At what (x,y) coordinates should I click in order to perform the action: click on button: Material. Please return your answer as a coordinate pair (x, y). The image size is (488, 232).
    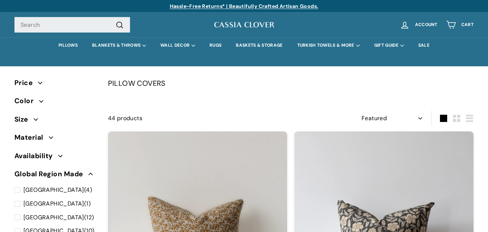
    Looking at the image, I should click on (55, 139).